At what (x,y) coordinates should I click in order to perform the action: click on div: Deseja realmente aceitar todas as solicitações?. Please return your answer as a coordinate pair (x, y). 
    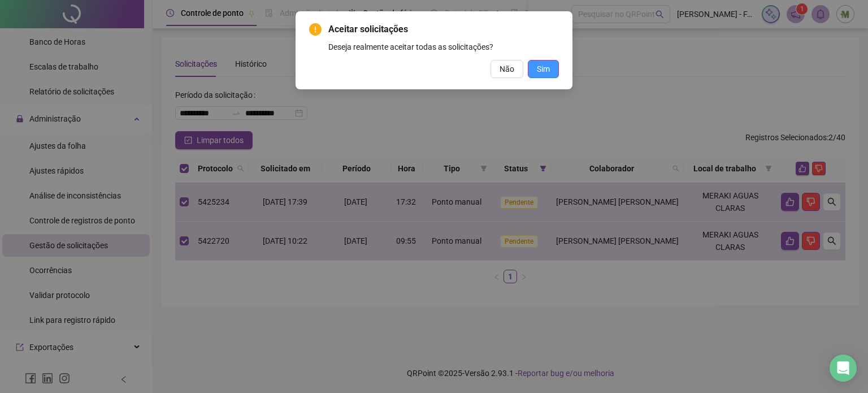
    Looking at the image, I should click on (444, 47).